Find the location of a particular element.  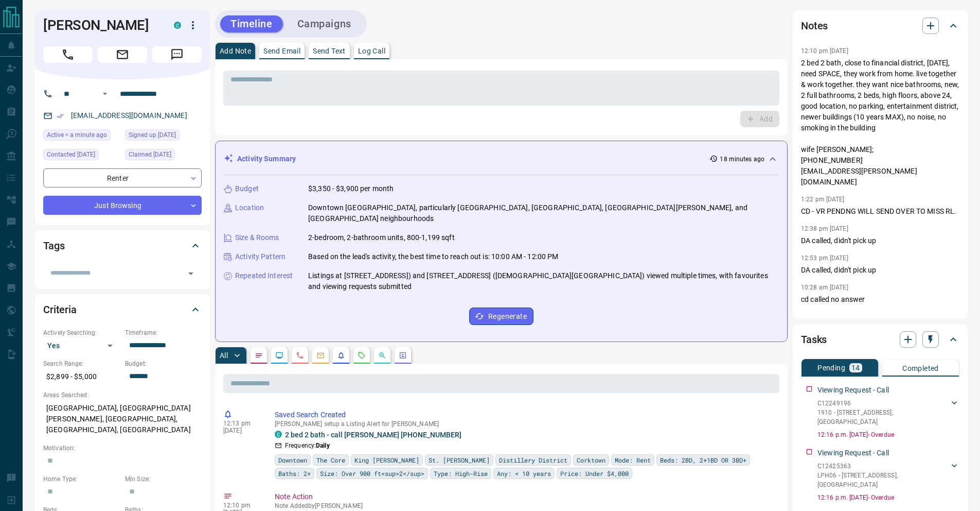

span: The Core is located at coordinates (331, 460).